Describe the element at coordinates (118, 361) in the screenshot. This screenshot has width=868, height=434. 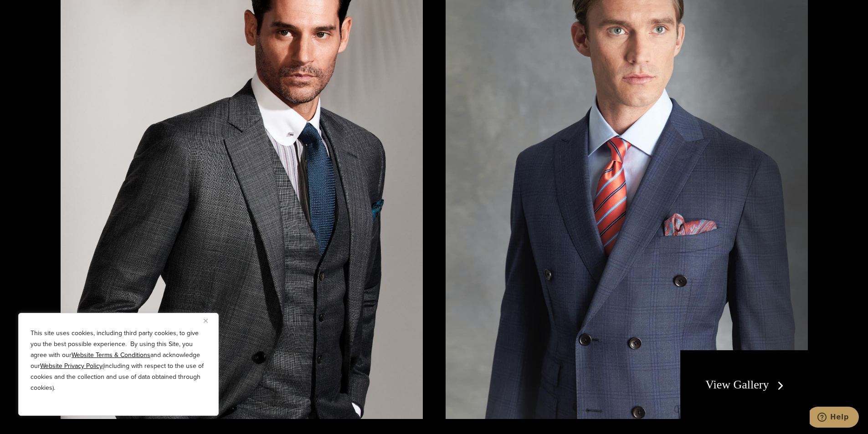
I see `p: This site uses cookies, including third party cookies, to give you the best possible experience. ...` at that location.